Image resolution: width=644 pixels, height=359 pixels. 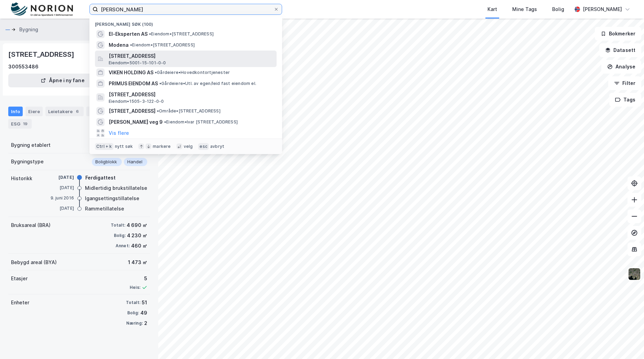 What do you see at coordinates (627, 343) in the screenshot?
I see `div: Kontrollprogram for chat` at bounding box center [627, 343].